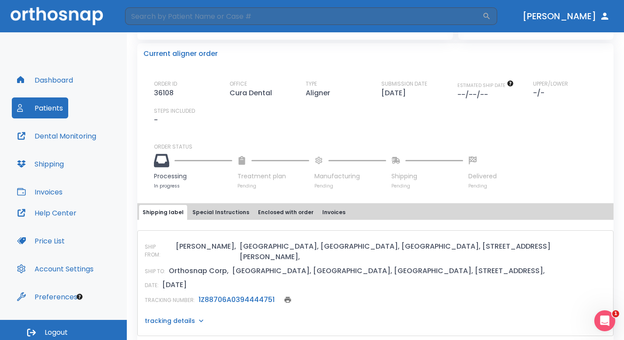 The width and height of the screenshot is (624, 340). Describe the element at coordinates (221, 212) in the screenshot. I see `button: Special Instructions` at that location.